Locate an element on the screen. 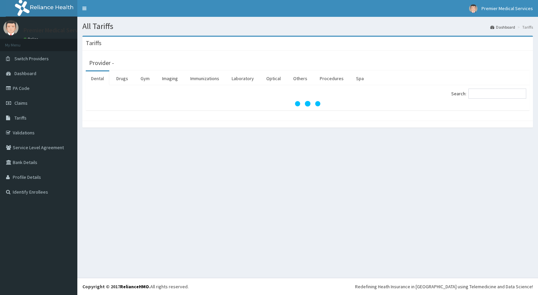 Image resolution: width=538 pixels, height=295 pixels. input: Search: is located at coordinates (497, 93).